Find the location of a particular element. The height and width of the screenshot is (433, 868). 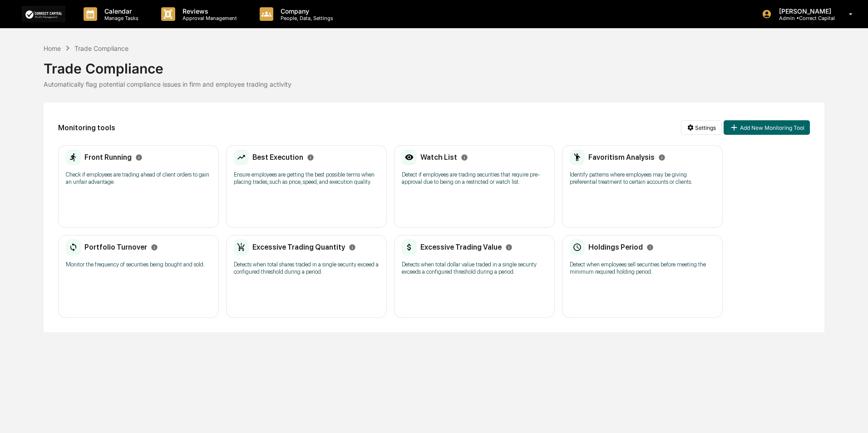

div: Home is located at coordinates (52, 48).